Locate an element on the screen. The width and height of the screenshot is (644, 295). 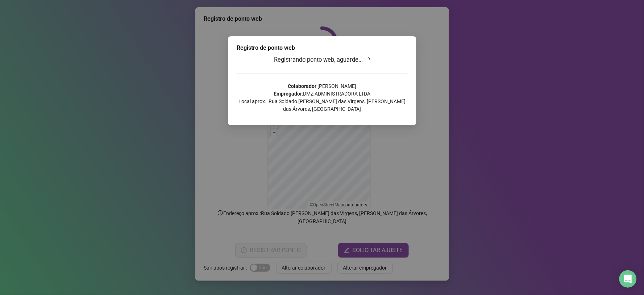
div: Open Intercom Messenger is located at coordinates (628, 279).